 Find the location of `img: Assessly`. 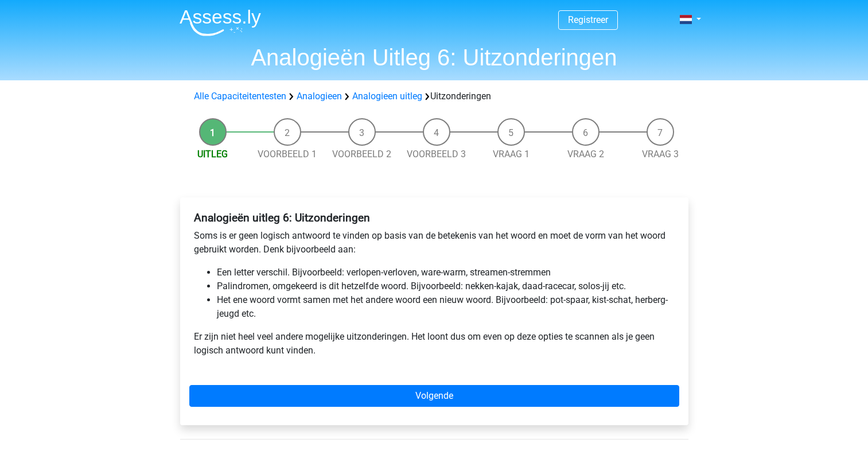

img: Assessly is located at coordinates (221, 23).